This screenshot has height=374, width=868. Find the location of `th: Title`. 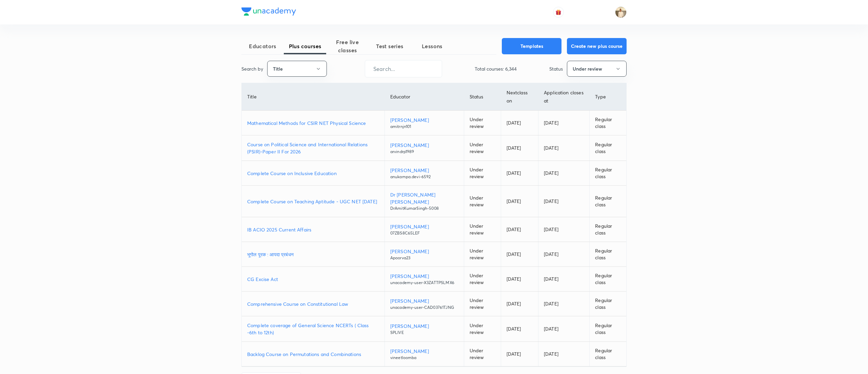

th: Title is located at coordinates (313, 96).